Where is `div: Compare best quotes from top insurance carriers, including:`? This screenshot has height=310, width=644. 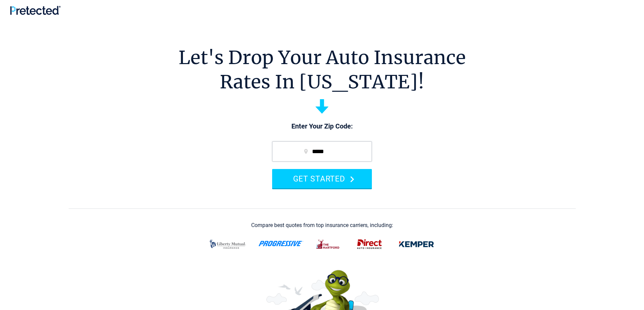
div: Compare best quotes from top insurance carriers, including: is located at coordinates (322, 225).